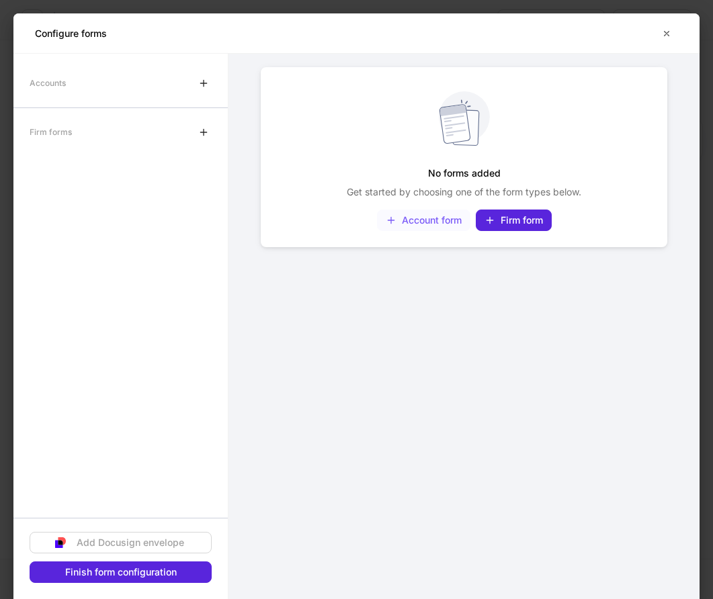 The width and height of the screenshot is (713, 599). What do you see at coordinates (423, 220) in the screenshot?
I see `button: Account form` at bounding box center [423, 220].